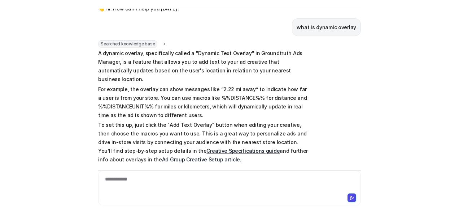 This screenshot has height=214, width=459. What do you see at coordinates (203, 102) in the screenshot?
I see `p: For example, the overlay can show messages like “2.22 mi away” to indicate how far a user is from...` at bounding box center [203, 102].